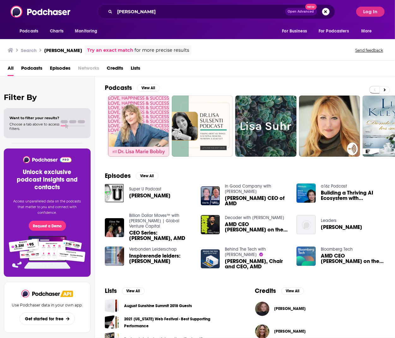 Image resolution: width=395 pixels, height=338 pixels. I want to click on h2: Filter By, so click(47, 97).